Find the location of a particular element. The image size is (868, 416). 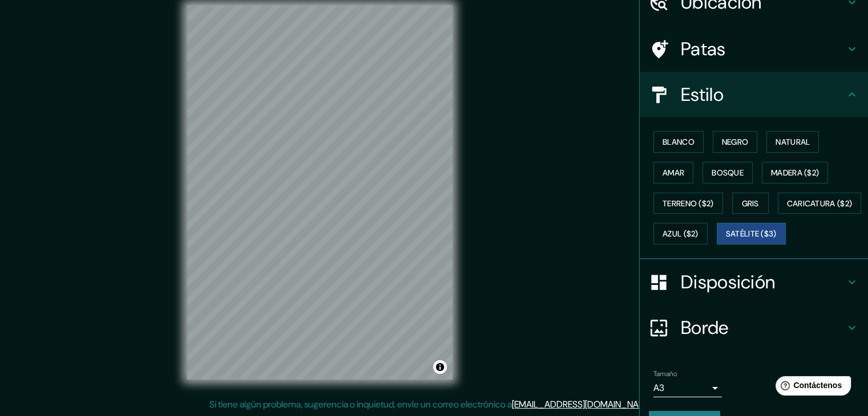

div: Patas is located at coordinates (754, 49).